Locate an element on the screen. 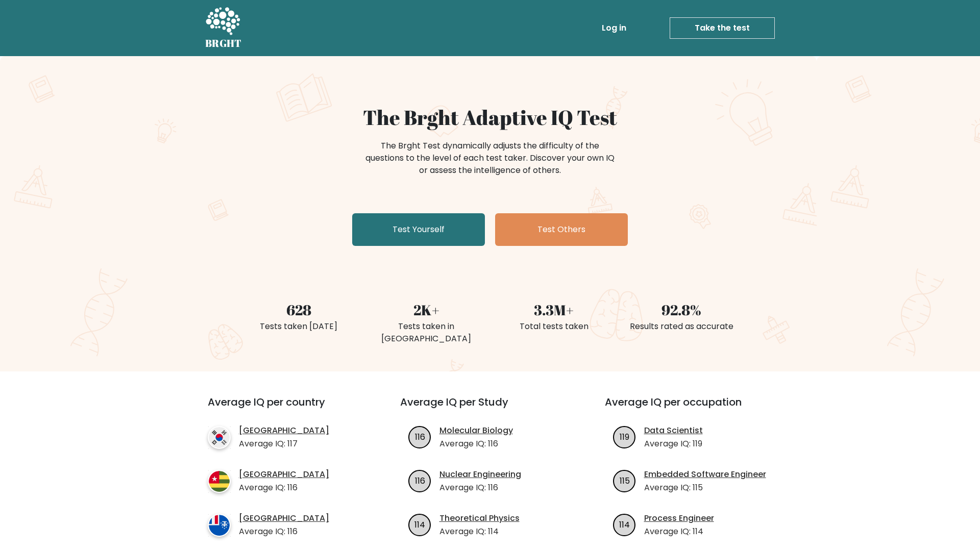 This screenshot has width=980, height=551. a: Theoretical Physics is located at coordinates (479, 518).